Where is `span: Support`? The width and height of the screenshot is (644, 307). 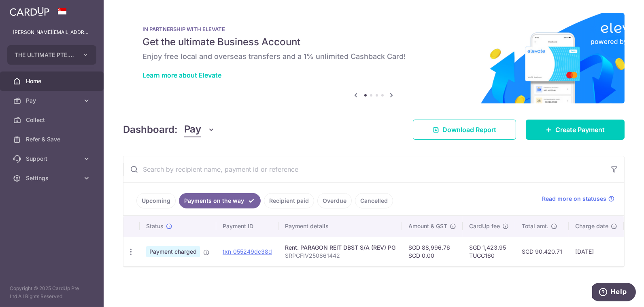 span: Support is located at coordinates (52, 159).